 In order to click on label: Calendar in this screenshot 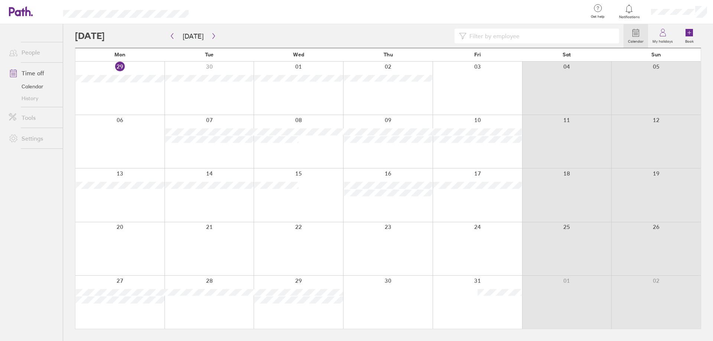, I will do `click(636, 40)`.